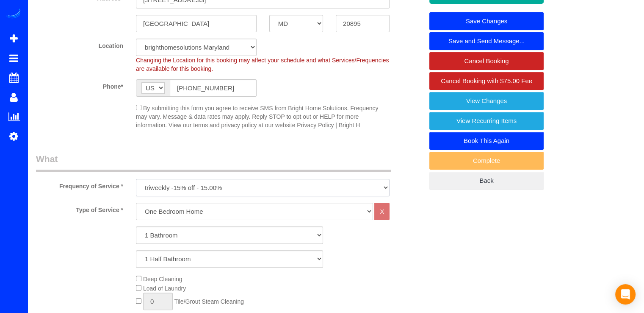 Image resolution: width=644 pixels, height=313 pixels. What do you see at coordinates (80, 184) in the screenshot?
I see `label: Frequency of Service *` at bounding box center [80, 184].